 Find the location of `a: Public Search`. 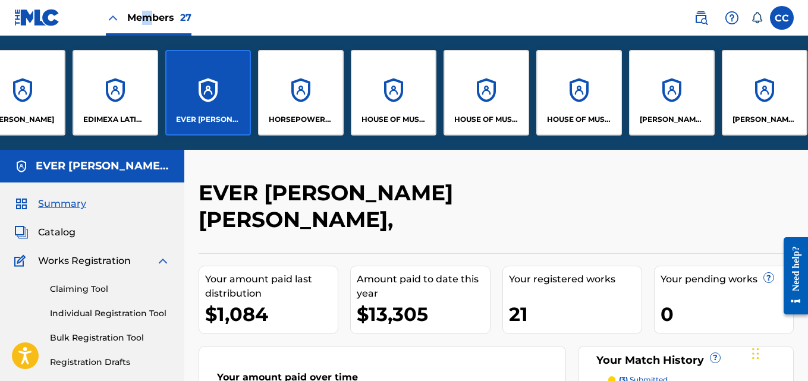

a: Public Search is located at coordinates (701, 18).